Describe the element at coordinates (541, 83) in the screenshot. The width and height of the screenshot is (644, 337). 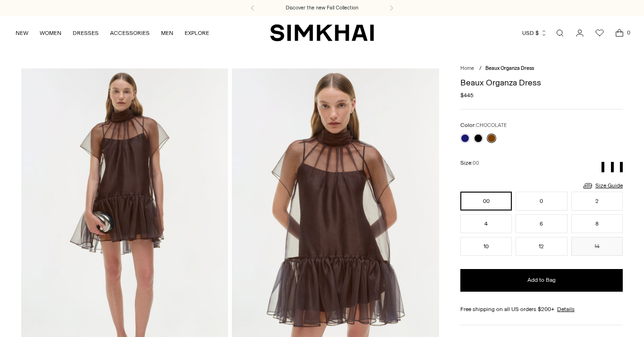
I see `h1: Beaux Organza Dress` at that location.